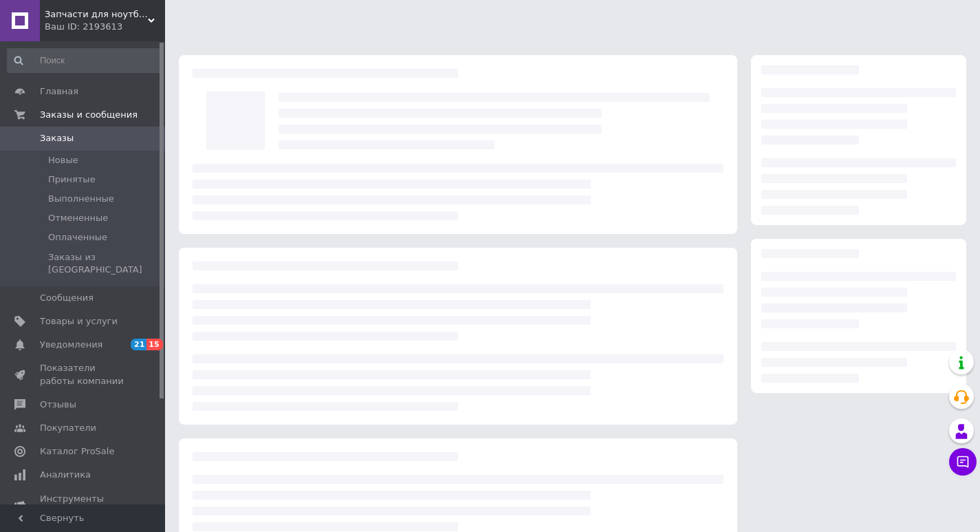 This screenshot has width=980, height=532. I want to click on span: Аналитика, so click(65, 475).